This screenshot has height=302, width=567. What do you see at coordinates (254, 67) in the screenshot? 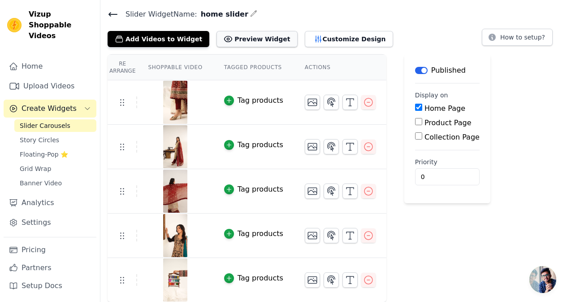
I see `th: Tagged Products` at bounding box center [254, 67].